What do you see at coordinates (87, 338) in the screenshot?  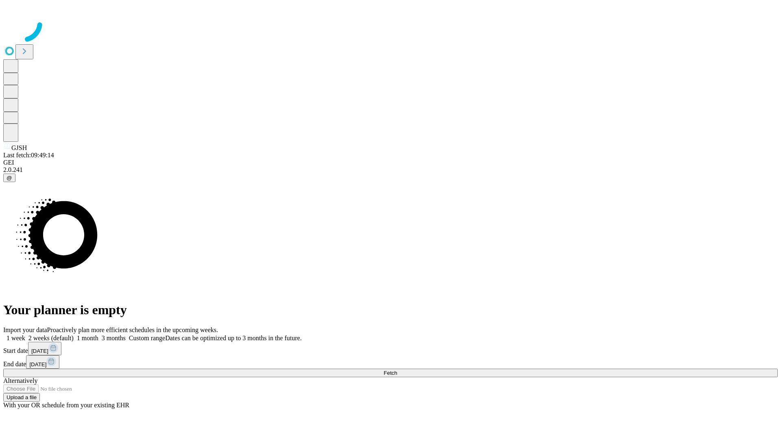 I see `span: 1 month` at bounding box center [87, 338].